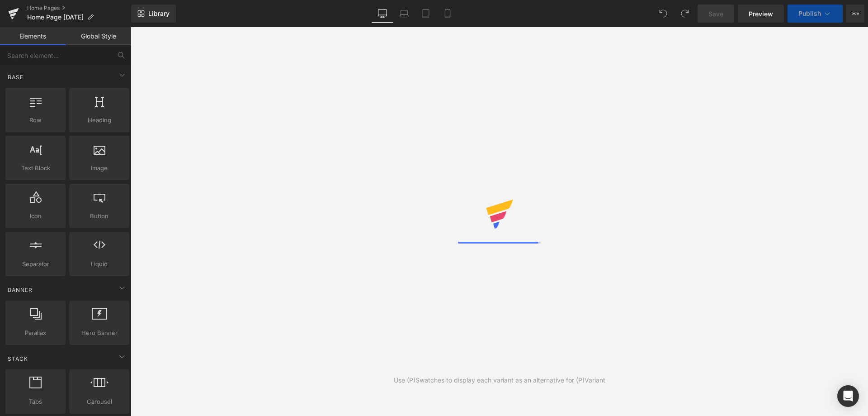 This screenshot has width=868, height=416. What do you see at coordinates (426, 13) in the screenshot?
I see `a: Tablet` at bounding box center [426, 13].